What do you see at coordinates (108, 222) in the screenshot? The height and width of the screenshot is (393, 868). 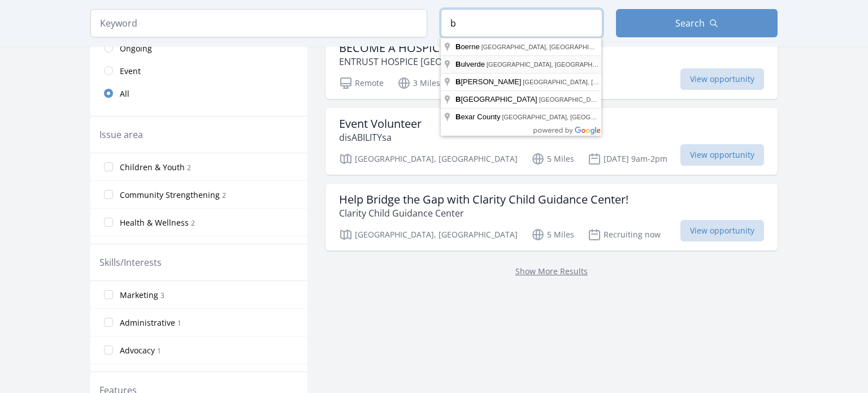 I see `input: Health & Wellness 2` at bounding box center [108, 222].